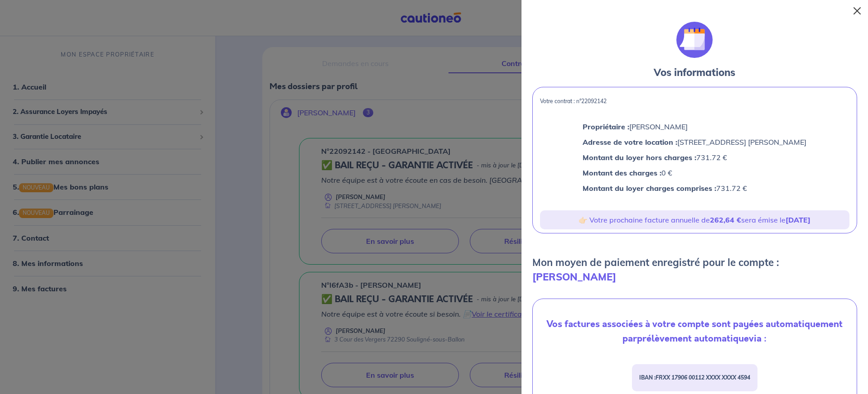 Image resolution: width=868 pixels, height=394 pixels. What do you see at coordinates (639, 157) in the screenshot?
I see `strong: Montant du loyer hors charges :` at bounding box center [639, 157].